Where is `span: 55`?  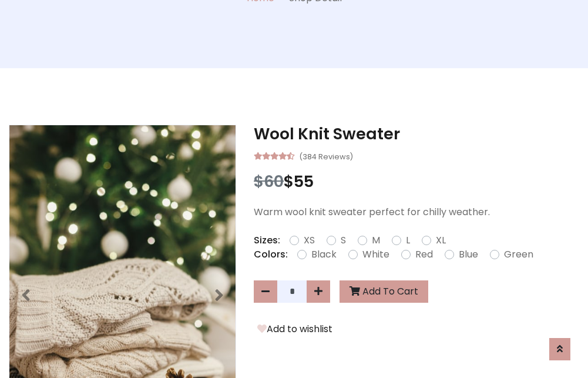 span: 55 is located at coordinates (303, 181).